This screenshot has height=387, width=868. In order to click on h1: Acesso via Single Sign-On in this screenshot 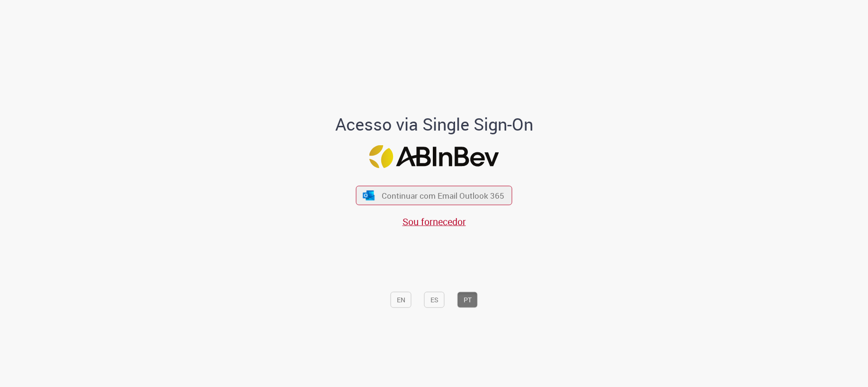, I will do `click(433, 125)`.